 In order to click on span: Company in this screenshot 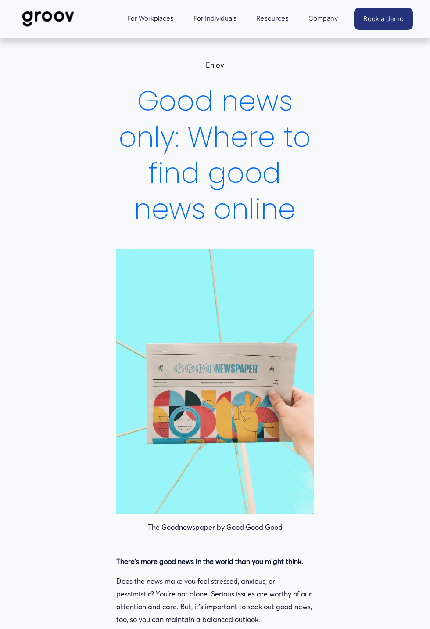, I will do `click(323, 18)`.